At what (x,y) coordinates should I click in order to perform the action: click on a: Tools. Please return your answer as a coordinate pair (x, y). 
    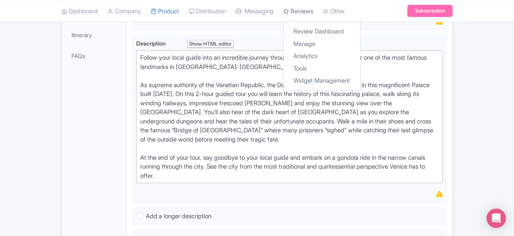
    Looking at the image, I should click on (322, 68).